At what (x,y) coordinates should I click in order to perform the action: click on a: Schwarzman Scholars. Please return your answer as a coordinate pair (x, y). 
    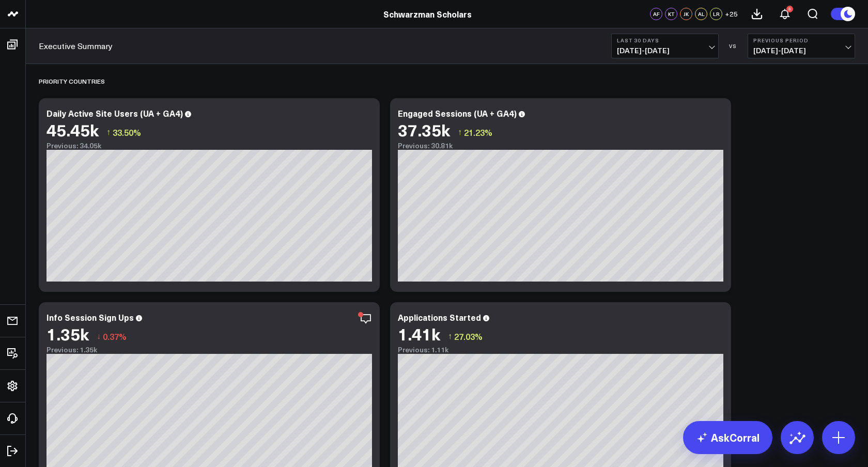
    Looking at the image, I should click on (427, 14).